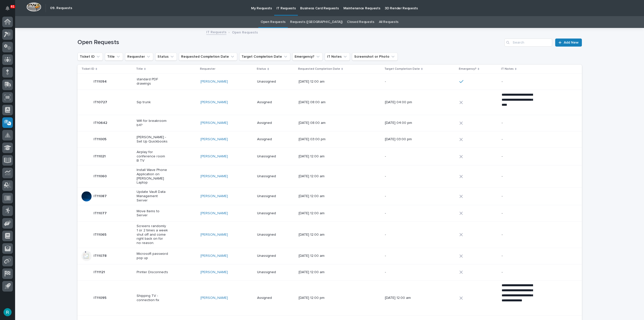  Describe the element at coordinates (528, 43) in the screenshot. I see `input: Search` at that location.